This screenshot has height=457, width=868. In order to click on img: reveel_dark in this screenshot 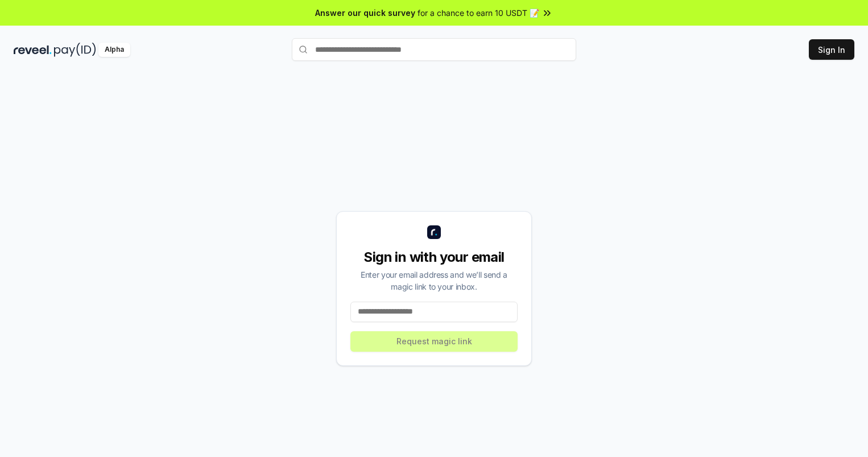, I will do `click(32, 49)`.